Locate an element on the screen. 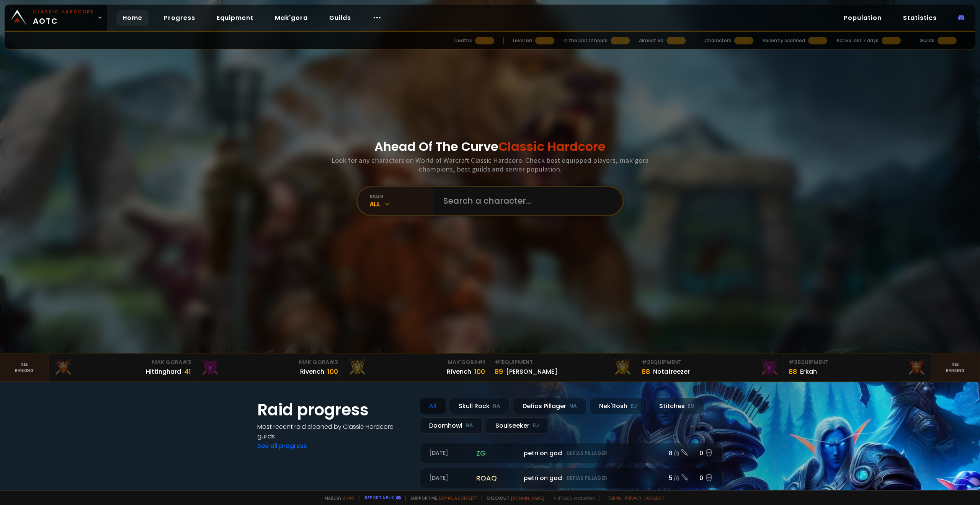  div: 41 is located at coordinates (188, 371).